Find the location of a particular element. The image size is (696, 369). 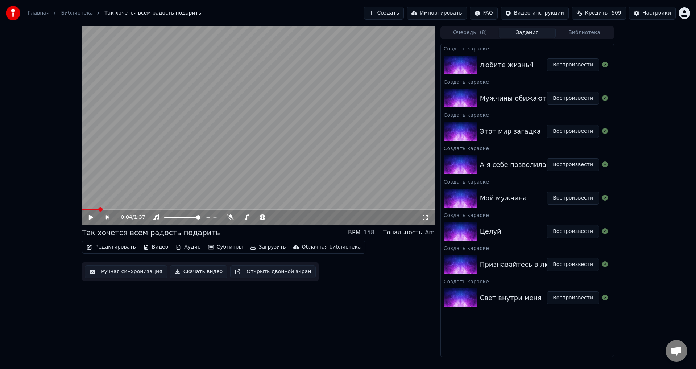

a: Библиотека is located at coordinates (77, 13).